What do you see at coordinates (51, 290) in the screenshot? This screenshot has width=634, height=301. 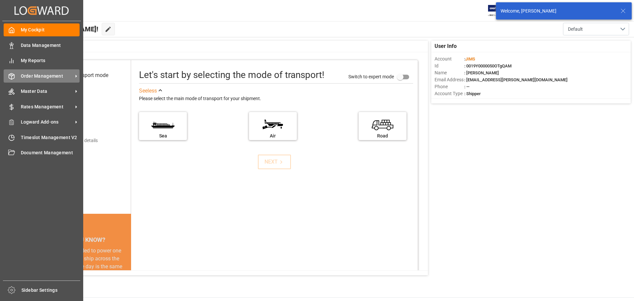 I see `span: Sidebar Settings` at bounding box center [51, 290].